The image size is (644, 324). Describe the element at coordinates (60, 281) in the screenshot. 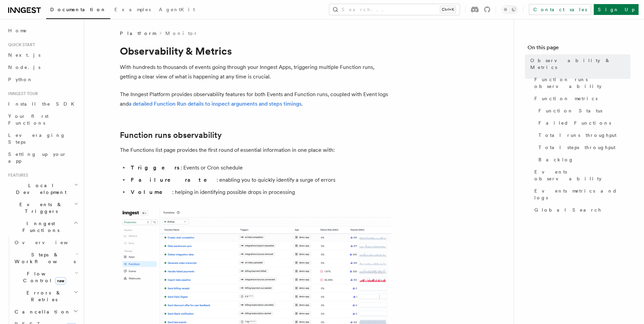

I see `span: new` at that location.